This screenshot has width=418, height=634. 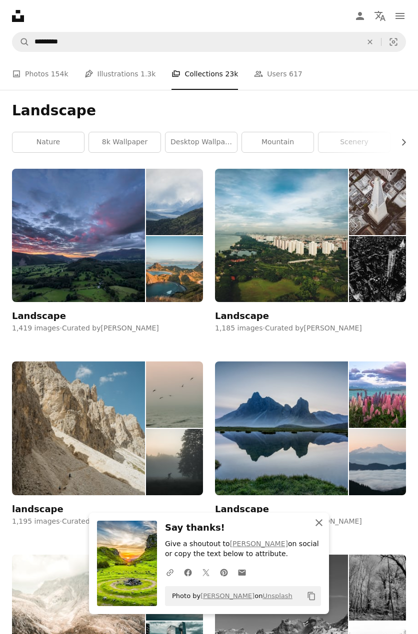 I want to click on a: Share over email, so click(x=242, y=572).